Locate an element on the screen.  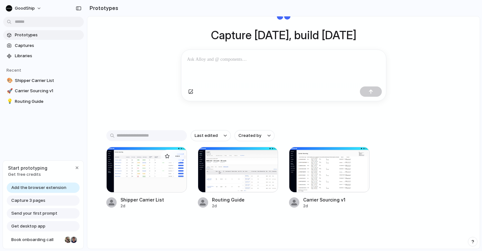
a: 💡Routing Guide is located at coordinates (43, 102).